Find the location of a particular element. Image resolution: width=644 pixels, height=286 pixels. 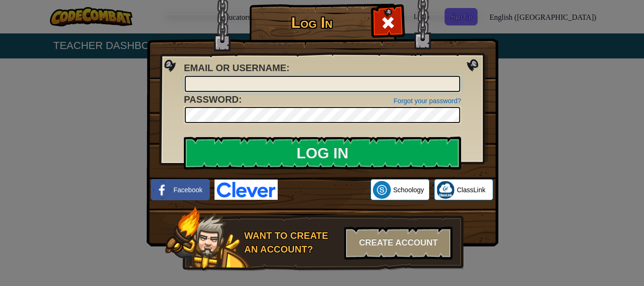

span: Email or Username is located at coordinates (235, 68).